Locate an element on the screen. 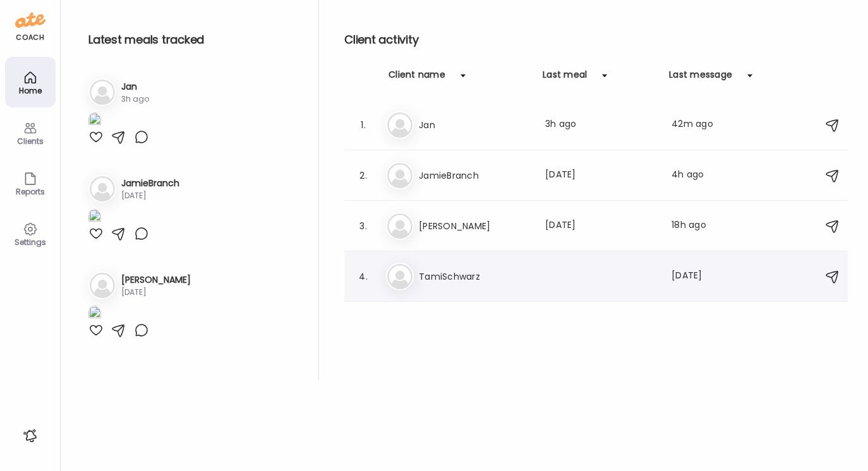 This screenshot has width=868, height=471. div: 4. is located at coordinates (363, 276).